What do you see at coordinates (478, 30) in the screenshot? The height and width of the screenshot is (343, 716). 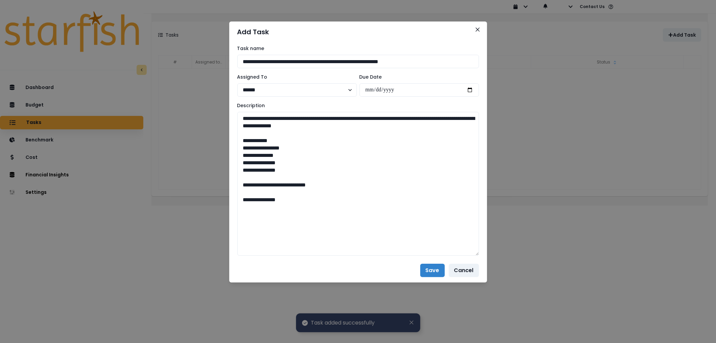 I see `button: Close` at bounding box center [478, 30].